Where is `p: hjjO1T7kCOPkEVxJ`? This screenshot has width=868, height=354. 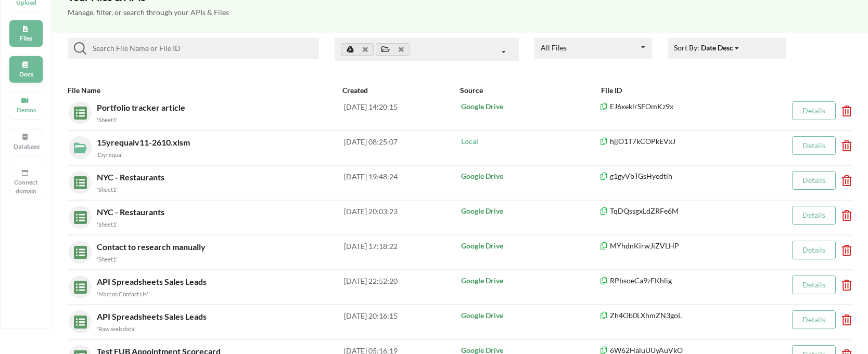 p: hjjO1T7kCOPkEVxJ is located at coordinates (685, 141).